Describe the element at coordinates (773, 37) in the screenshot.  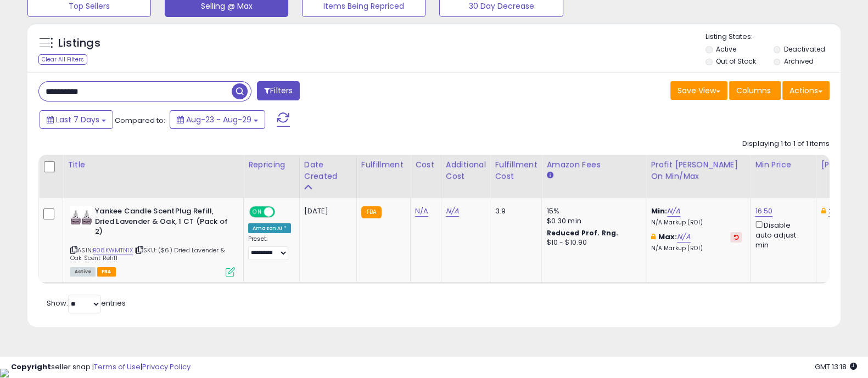
I see `p: Listing States:` at that location.